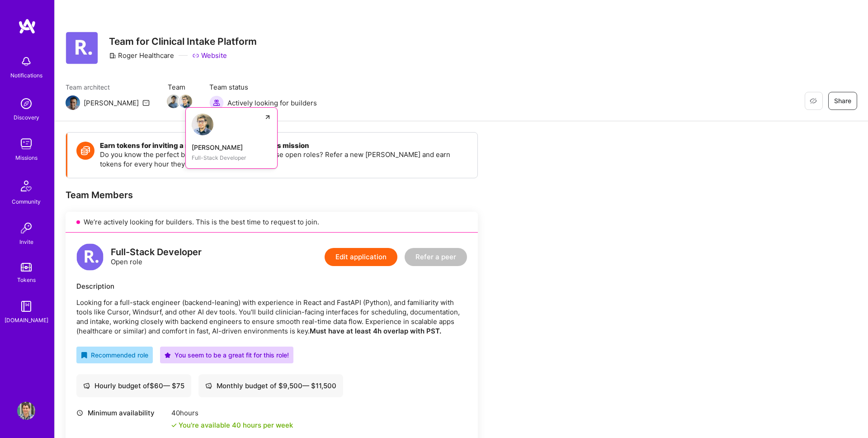 The width and height of the screenshot is (868, 438). I want to click on button: Refer a peer, so click(436, 257).